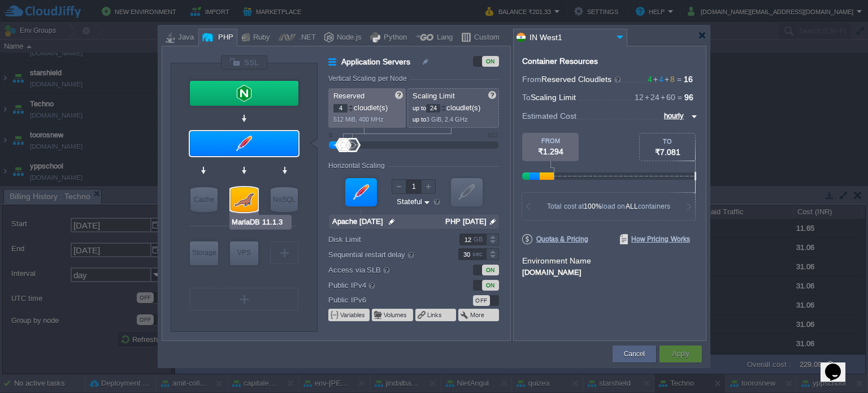  Describe the element at coordinates (284, 199) in the screenshot. I see `div: NoSQL` at that location.